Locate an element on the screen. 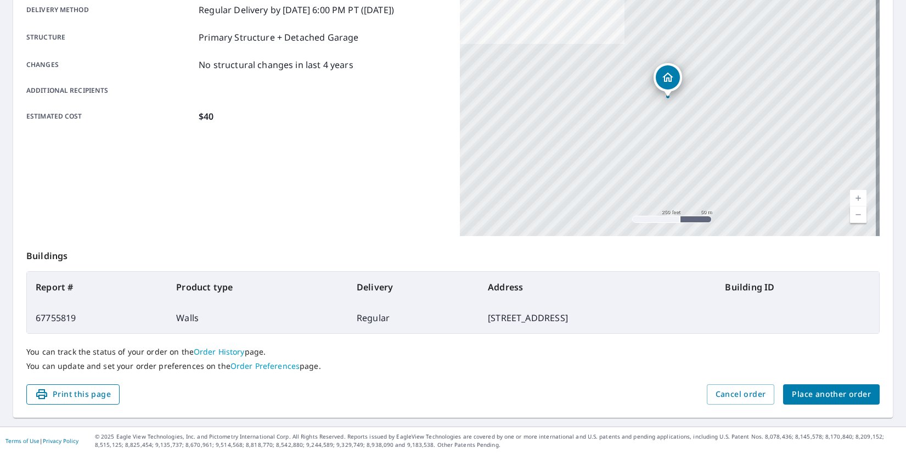 The height and width of the screenshot is (454, 906). p: $40 is located at coordinates (206, 116).